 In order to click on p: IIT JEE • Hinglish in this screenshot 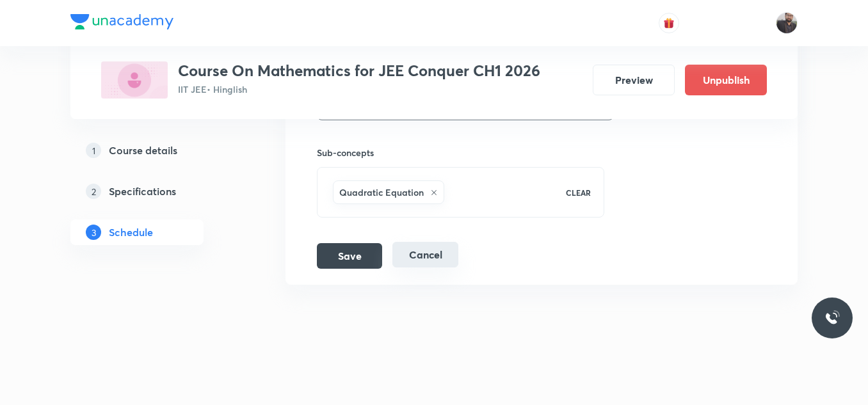, I will do `click(359, 89)`.